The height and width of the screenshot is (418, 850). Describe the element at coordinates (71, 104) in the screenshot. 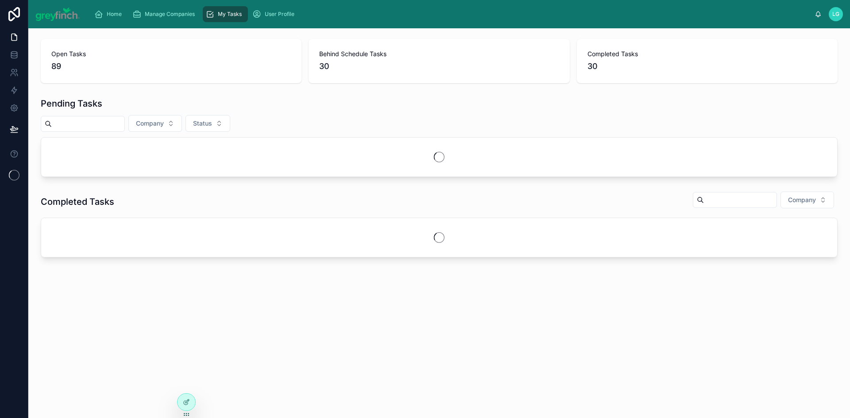

I see `h1: Pending Tasks` at that location.